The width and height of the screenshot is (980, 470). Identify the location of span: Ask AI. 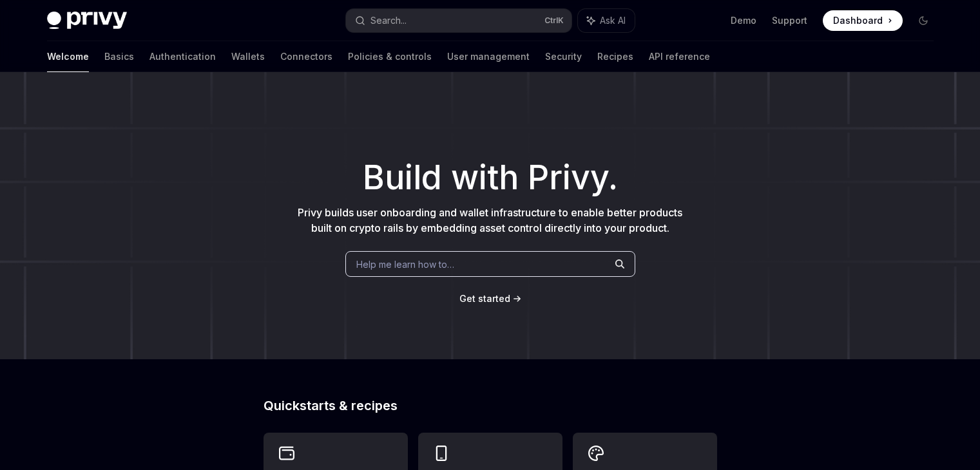
(612, 21).